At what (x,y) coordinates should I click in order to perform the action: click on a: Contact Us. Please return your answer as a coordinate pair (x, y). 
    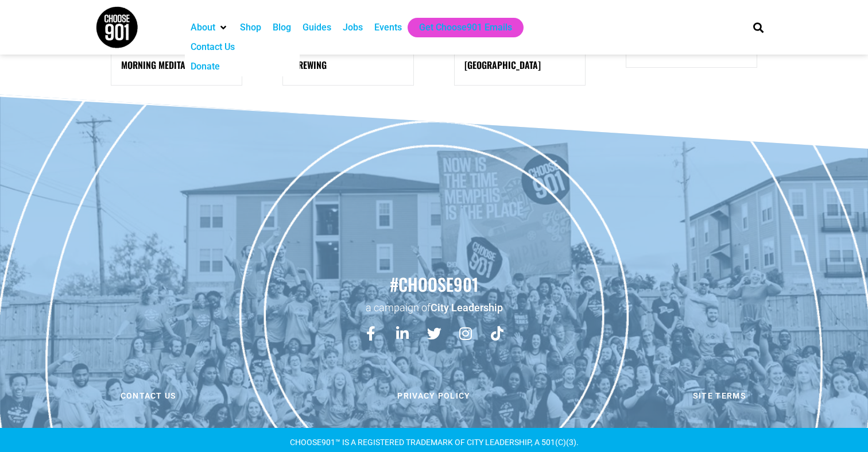
    Looking at the image, I should click on (212, 47).